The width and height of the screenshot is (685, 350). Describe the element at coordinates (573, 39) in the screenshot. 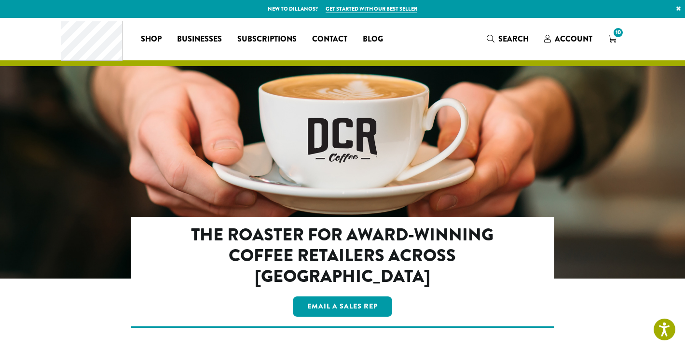

I see `span: Account` at that location.